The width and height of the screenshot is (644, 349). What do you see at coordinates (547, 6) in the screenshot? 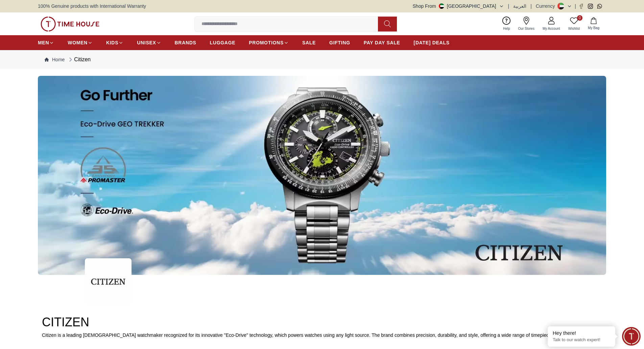
I see `div: Currency` at bounding box center [547, 6].